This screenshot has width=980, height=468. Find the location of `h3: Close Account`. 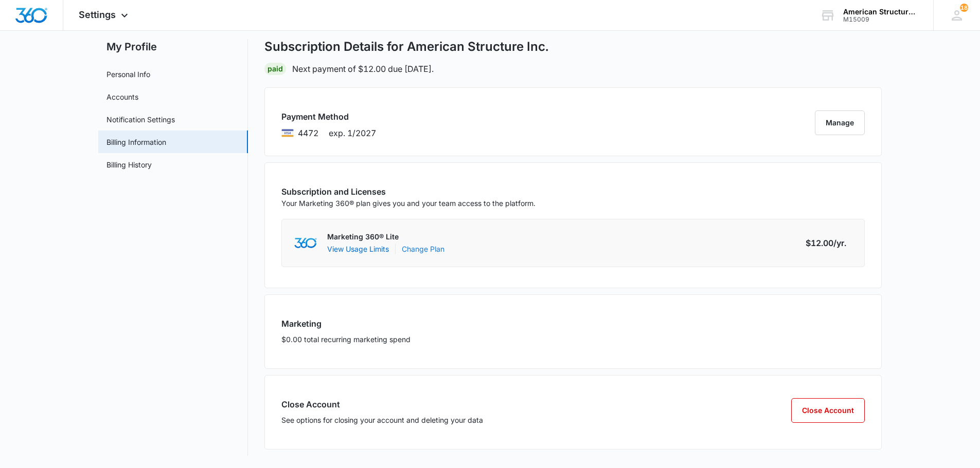

h3: Close Account is located at coordinates (382, 404).